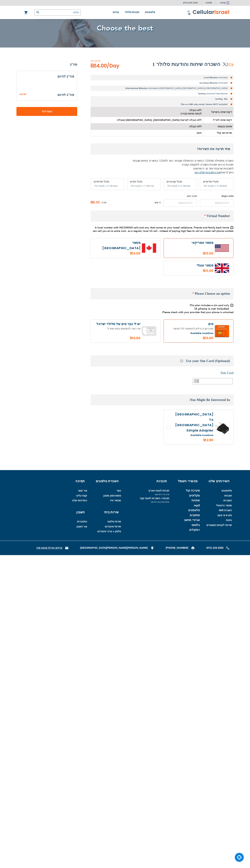  I want to click on td: ללא הגבלה, so click(147, 127).